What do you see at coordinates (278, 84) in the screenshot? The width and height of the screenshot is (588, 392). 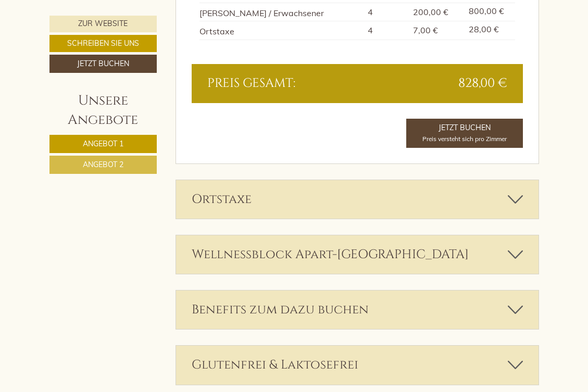 I see `div: Preis gesamt:` at bounding box center [278, 84].